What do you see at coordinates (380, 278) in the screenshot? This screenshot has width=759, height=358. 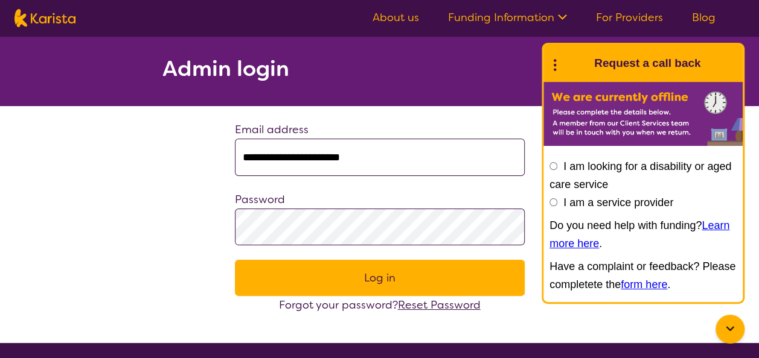 I see `button: Log in` at bounding box center [380, 278].